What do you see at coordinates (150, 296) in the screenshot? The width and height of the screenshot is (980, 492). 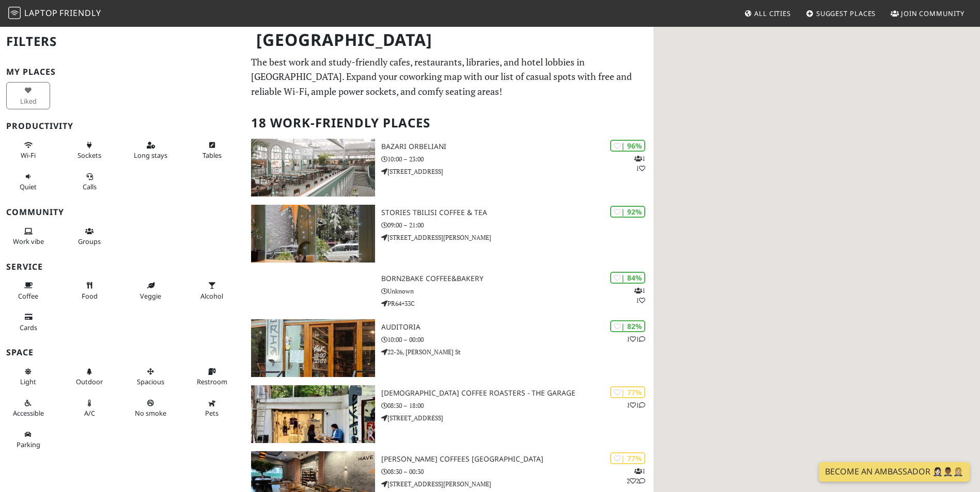 I see `span: Veggie` at bounding box center [150, 296].